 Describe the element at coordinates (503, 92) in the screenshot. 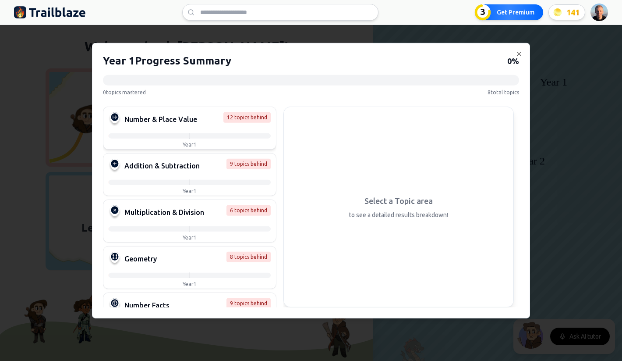

I see `span: 8 total topics` at that location.